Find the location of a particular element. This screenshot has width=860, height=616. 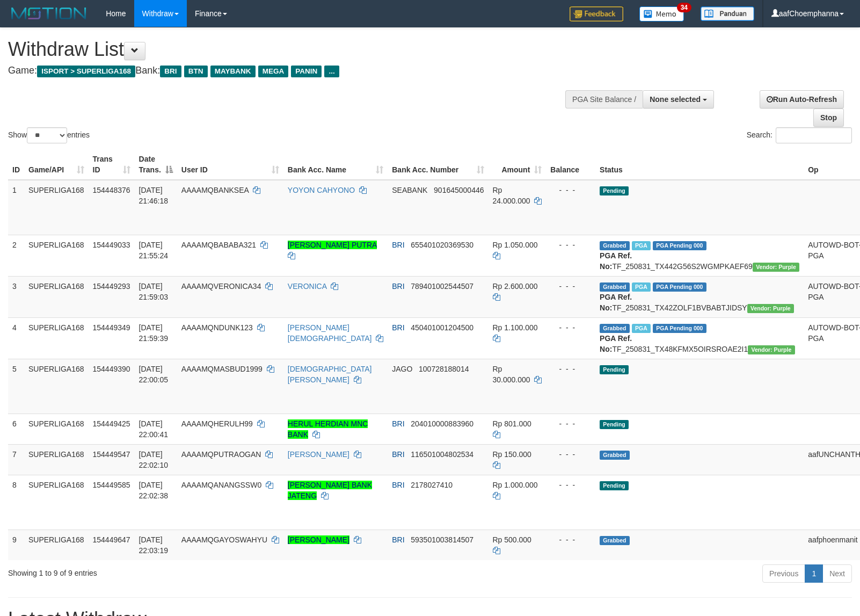

span: AAAAMQBANKSEA is located at coordinates (214, 190).